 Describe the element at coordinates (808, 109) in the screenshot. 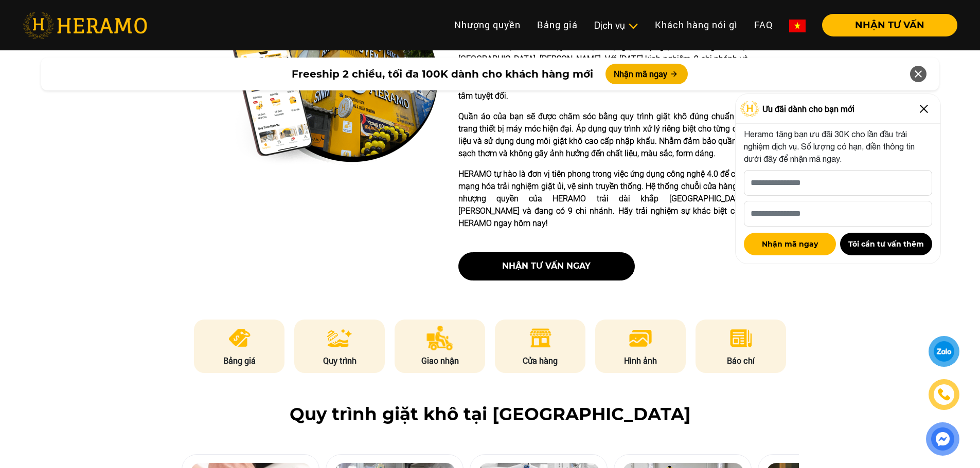

I see `span: Ưu đãi dành cho bạn mới` at that location.